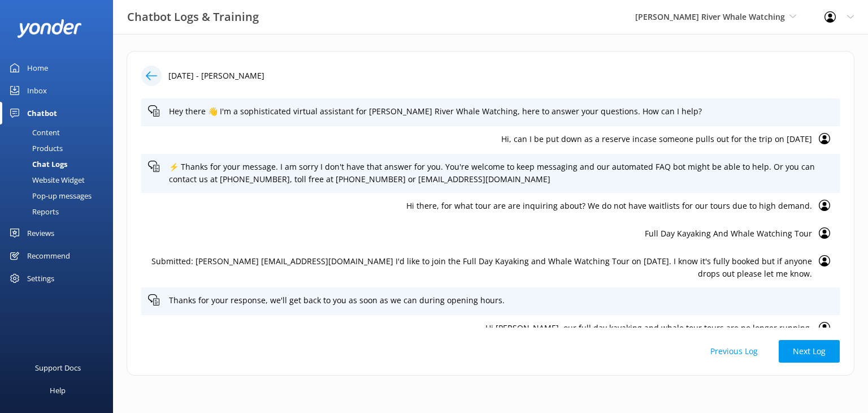 The width and height of the screenshot is (868, 413). Describe the element at coordinates (60, 164) in the screenshot. I see `a: Chat Logs` at that location.